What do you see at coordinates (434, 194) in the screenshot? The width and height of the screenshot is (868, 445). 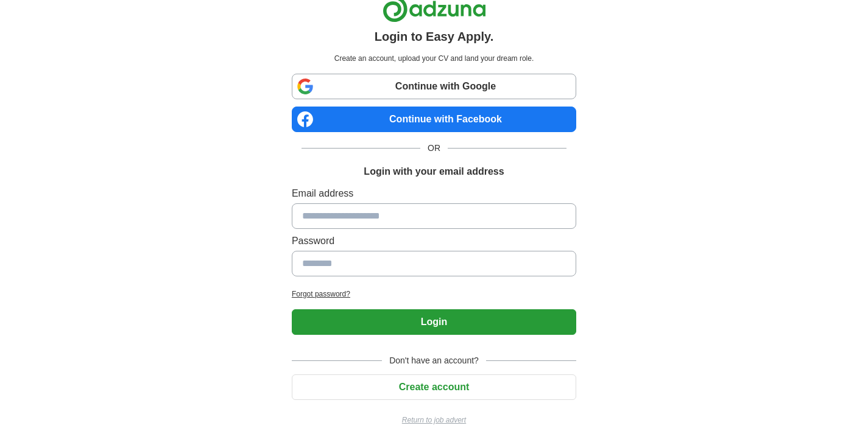 I see `label: Email address` at bounding box center [434, 194].